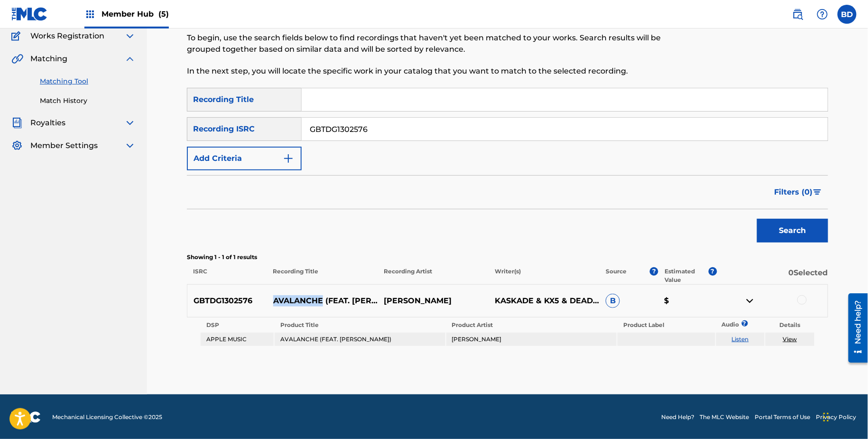  I want to click on img: filter, so click(817, 192).